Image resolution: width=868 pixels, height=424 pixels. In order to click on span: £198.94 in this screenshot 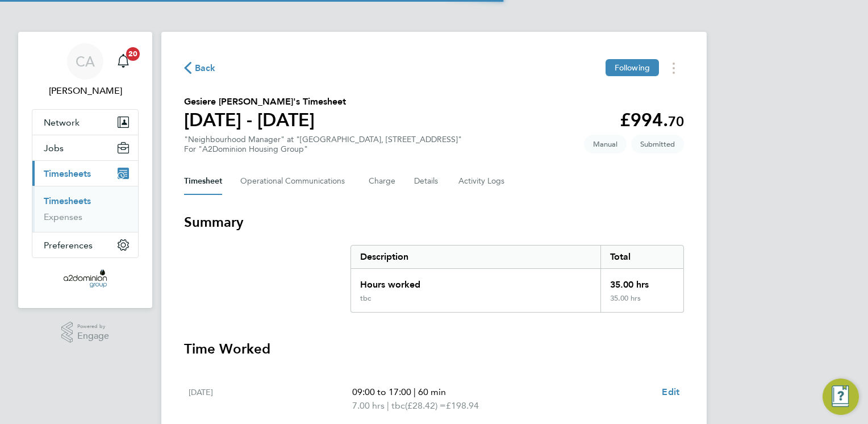, I will do `click(463, 405)`.